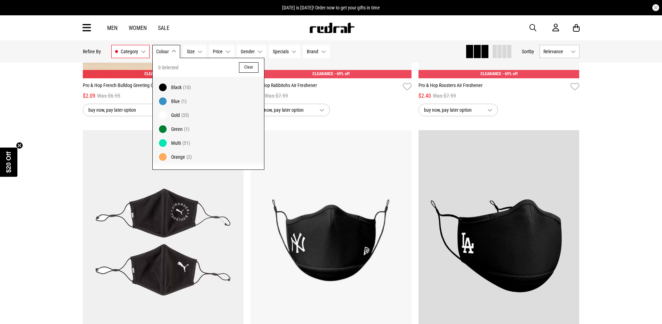 This screenshot has width=662, height=324. What do you see at coordinates (112, 28) in the screenshot?
I see `a: Men` at bounding box center [112, 28].